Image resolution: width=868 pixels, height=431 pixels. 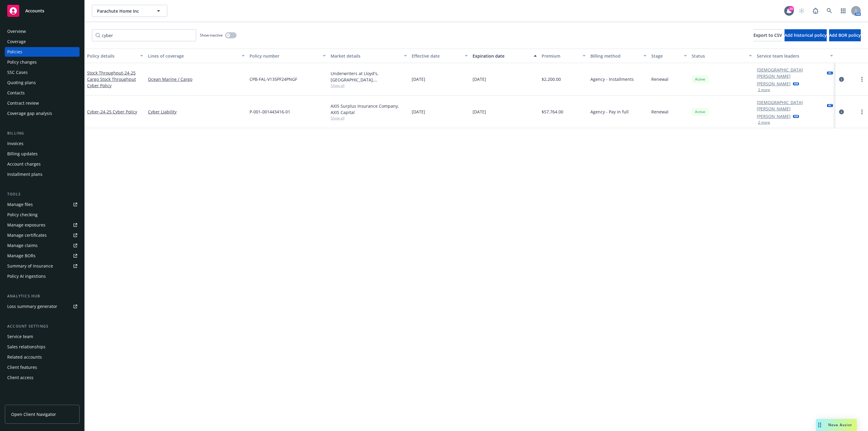 I want to click on button: Market details, so click(x=368, y=56).